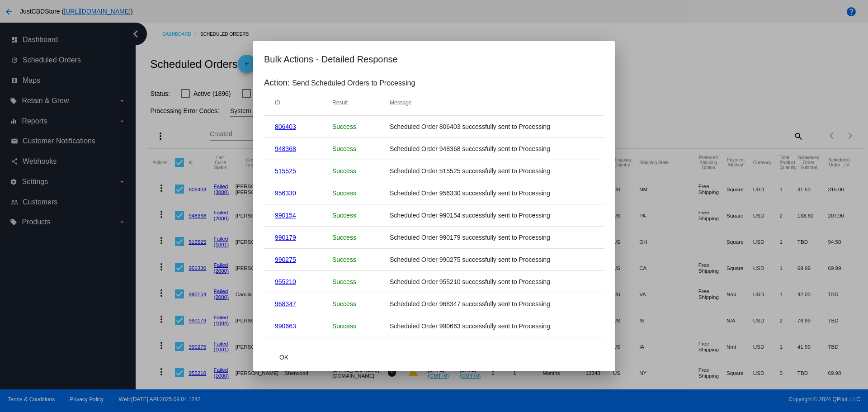  What do you see at coordinates (492, 215) in the screenshot?
I see `mat-cell: Scheduled Order 990154 successfully sent to Processing` at bounding box center [492, 215].